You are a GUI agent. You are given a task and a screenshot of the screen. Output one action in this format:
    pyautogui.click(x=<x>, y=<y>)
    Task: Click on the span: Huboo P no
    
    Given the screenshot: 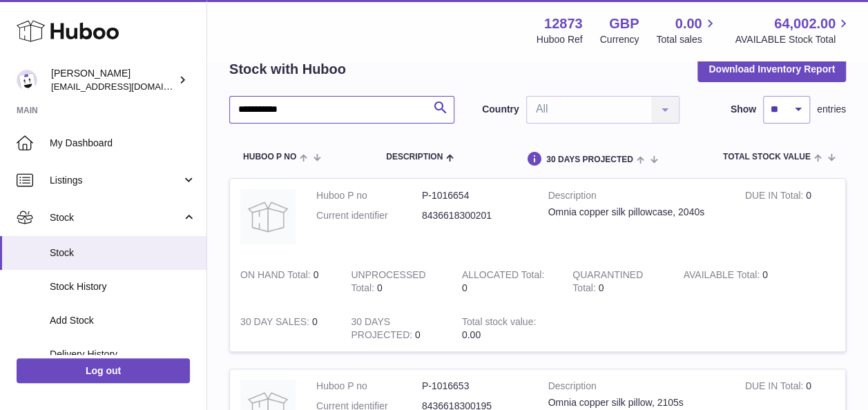 What is the action you would take?
    pyautogui.click(x=269, y=157)
    